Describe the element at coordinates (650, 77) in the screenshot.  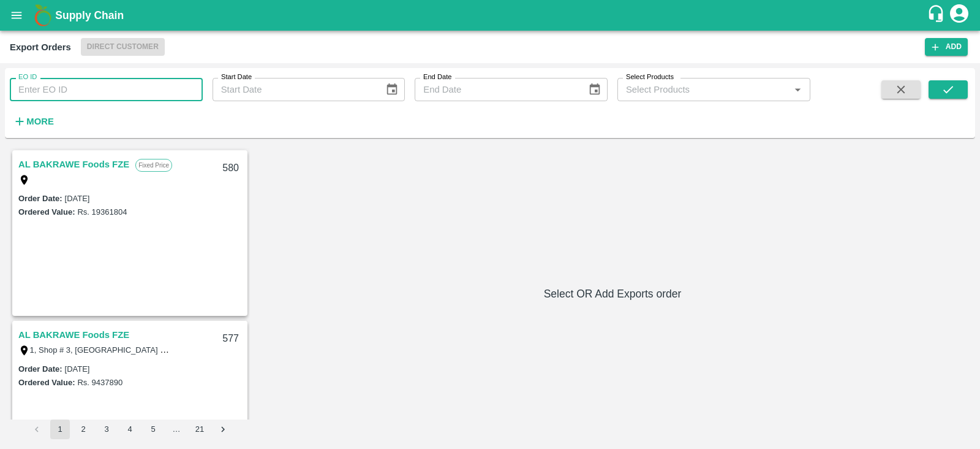
I see `label: Select Products` at that location.